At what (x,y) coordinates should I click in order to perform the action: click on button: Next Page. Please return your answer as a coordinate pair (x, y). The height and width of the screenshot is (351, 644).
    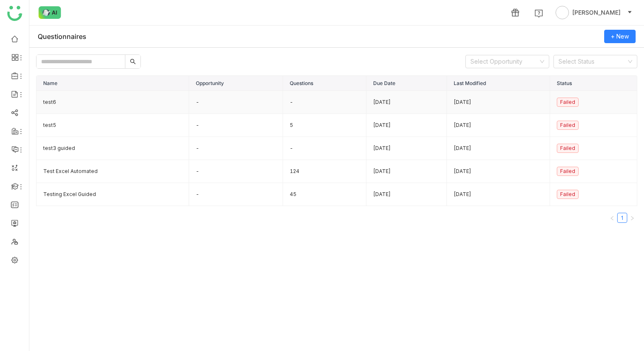
    Looking at the image, I should click on (632, 218).